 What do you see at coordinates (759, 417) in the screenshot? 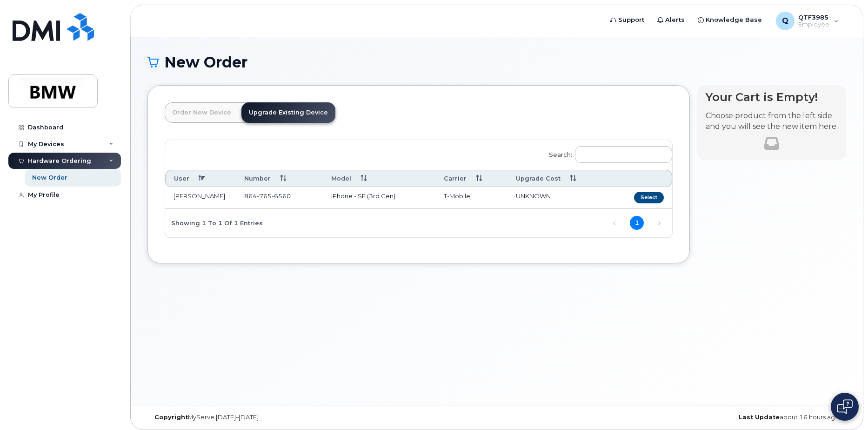
I see `strong: Last Update` at bounding box center [759, 417].